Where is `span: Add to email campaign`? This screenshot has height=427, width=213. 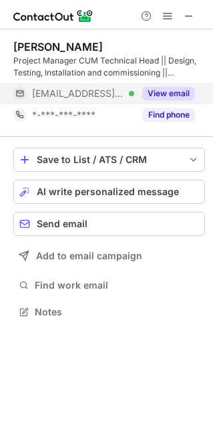
span: Add to email campaign is located at coordinates (89, 256).